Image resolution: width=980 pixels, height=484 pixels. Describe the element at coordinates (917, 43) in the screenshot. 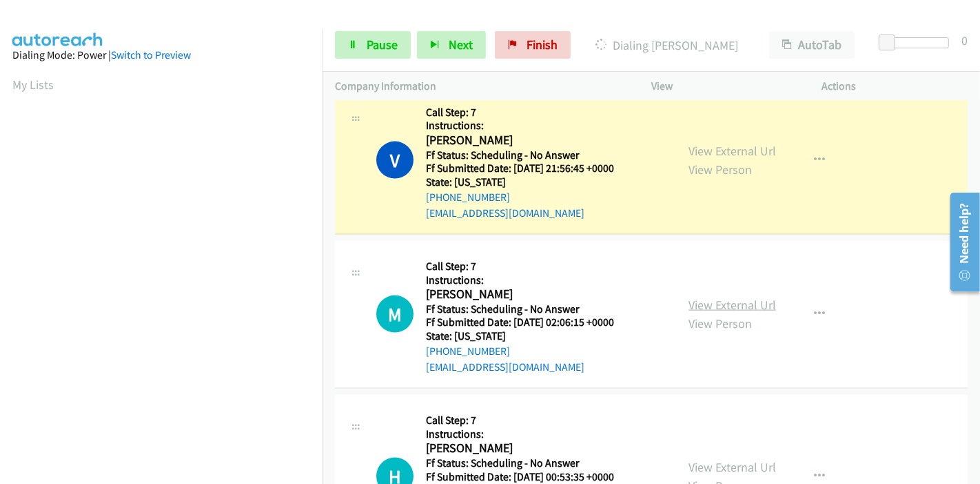

I see `div: Delay between calls (in seconds)` at that location.